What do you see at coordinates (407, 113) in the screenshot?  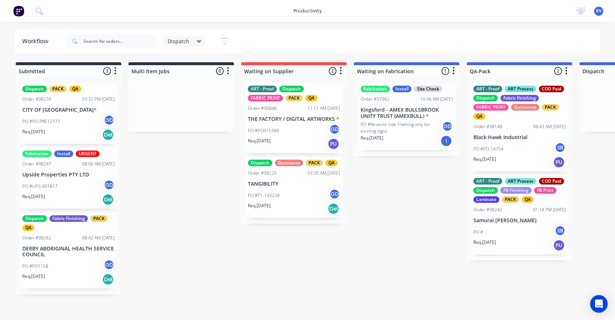 I see `p: Kingsford - AMEX BULLSBROOK UNITY TRUST (AMEXBULL) ^` at bounding box center [407, 113].